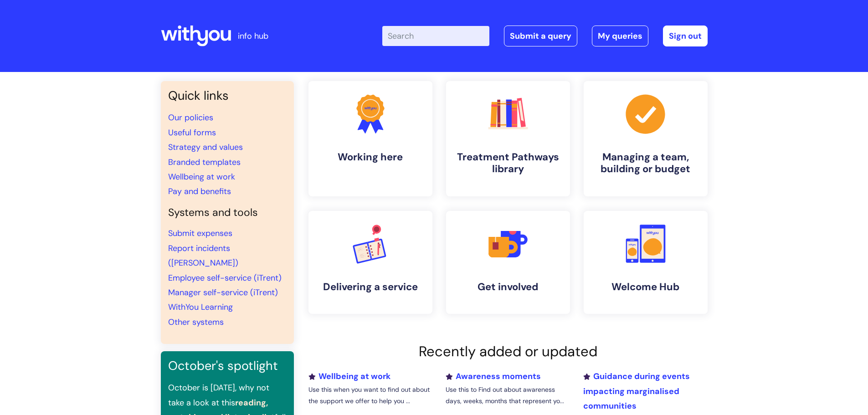 Image resolution: width=868 pixels, height=415 pixels. I want to click on a: Get involved, so click(508, 262).